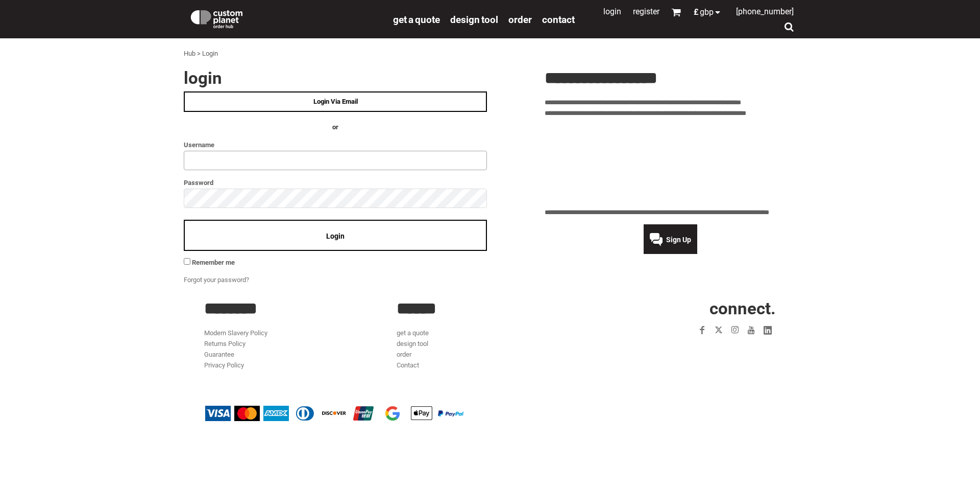 The height and width of the screenshot is (487, 980). I want to click on h2: Login, so click(335, 77).